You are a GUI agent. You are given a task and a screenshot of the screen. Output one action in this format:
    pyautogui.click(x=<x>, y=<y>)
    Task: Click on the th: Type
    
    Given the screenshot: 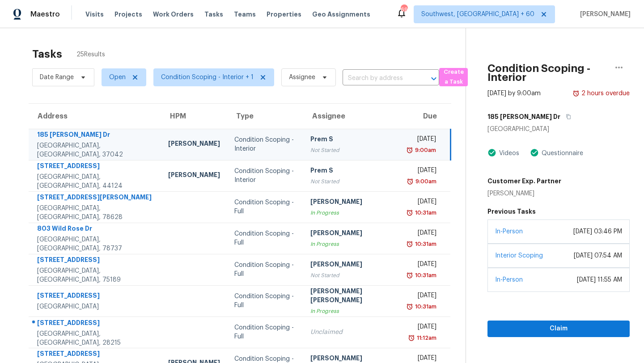 What is the action you would take?
    pyautogui.click(x=265, y=116)
    